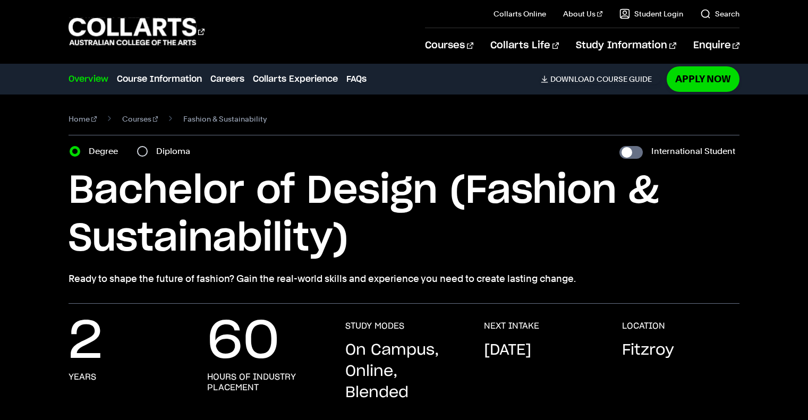 Image resolution: width=808 pixels, height=420 pixels. I want to click on a: Apply Now, so click(703, 79).